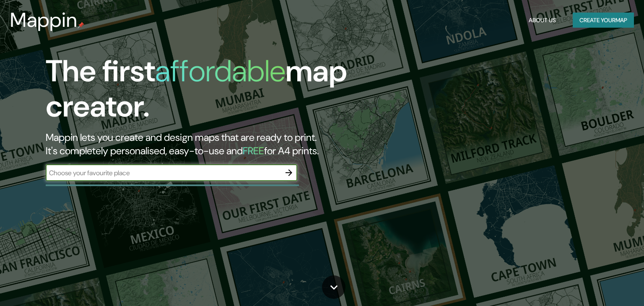 This screenshot has height=306, width=644. What do you see at coordinates (81, 25) in the screenshot?
I see `img: mappin-pin` at bounding box center [81, 25].